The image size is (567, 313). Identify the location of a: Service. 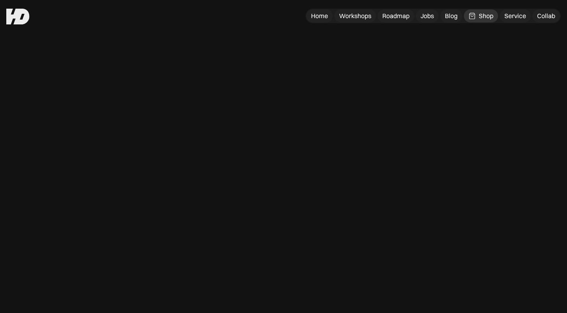
(515, 16).